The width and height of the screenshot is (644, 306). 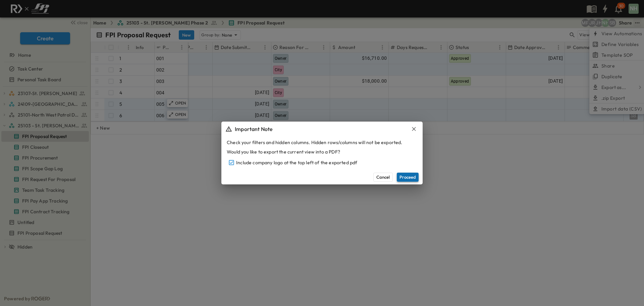 What do you see at coordinates (322, 163) in the screenshot?
I see `div: Include company logo at the top left of the exported pdf` at bounding box center [322, 163].